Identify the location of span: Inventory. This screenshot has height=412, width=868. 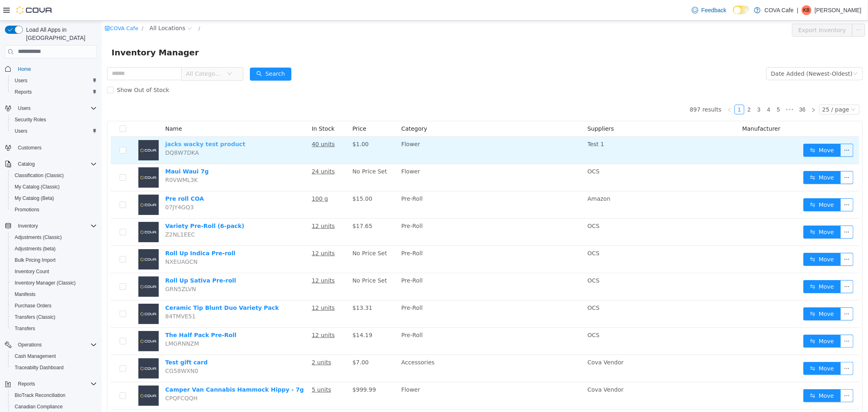
(56, 226).